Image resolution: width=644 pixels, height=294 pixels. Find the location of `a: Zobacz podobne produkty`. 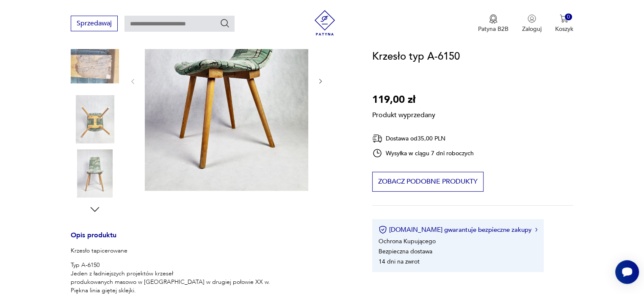

a: Zobacz podobne produkty is located at coordinates (428, 182).